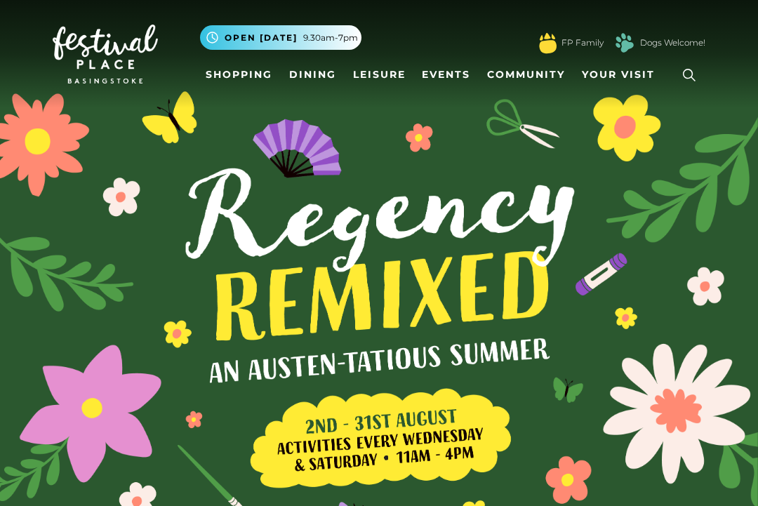 This screenshot has height=506, width=758. I want to click on a: Events, so click(445, 74).